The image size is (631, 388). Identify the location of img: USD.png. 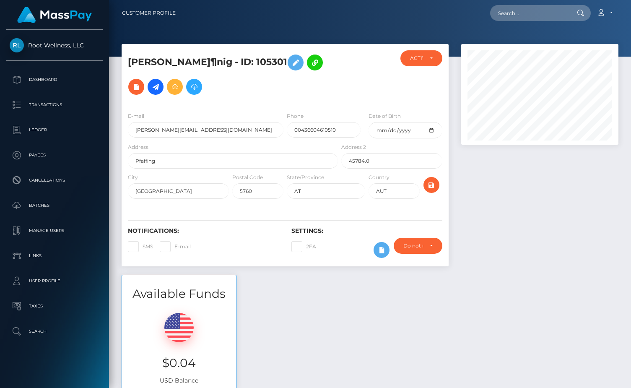
(179, 327).